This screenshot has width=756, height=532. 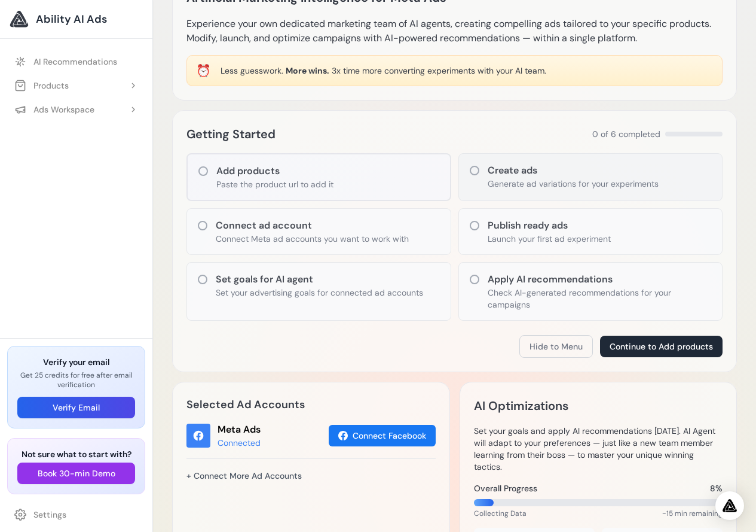 What do you see at coordinates (319, 279) in the screenshot?
I see `h3: Set goals for AI agent` at bounding box center [319, 279].